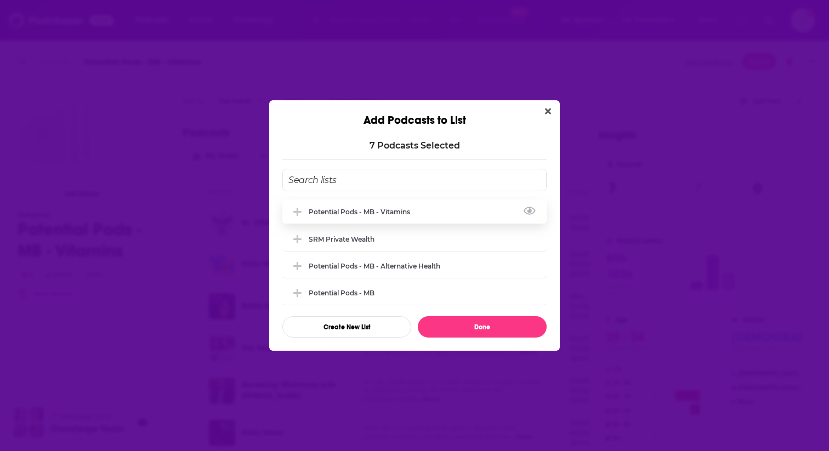  I want to click on button: View Link, so click(414, 214).